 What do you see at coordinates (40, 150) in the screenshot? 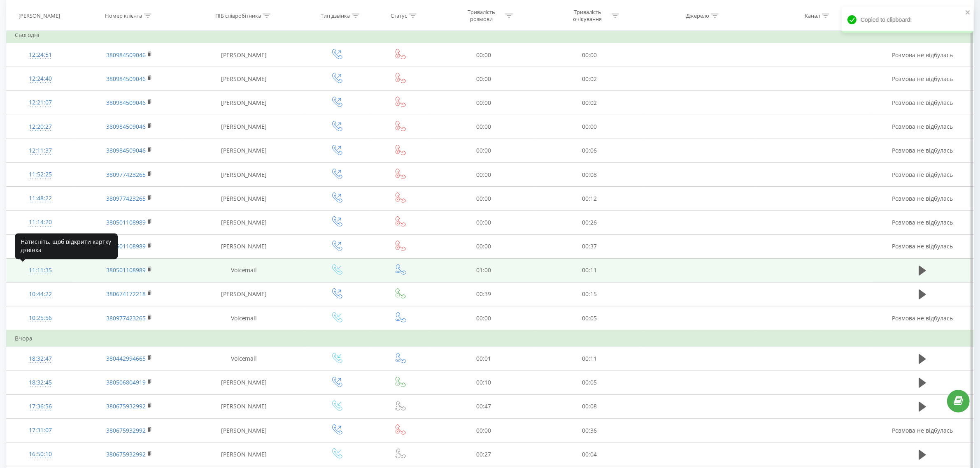
I see `div: 12:11:37` at bounding box center [40, 150].